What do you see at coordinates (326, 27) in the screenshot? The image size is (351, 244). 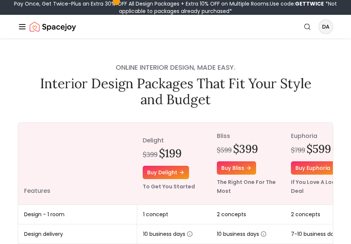 I see `button: DA` at bounding box center [326, 27].